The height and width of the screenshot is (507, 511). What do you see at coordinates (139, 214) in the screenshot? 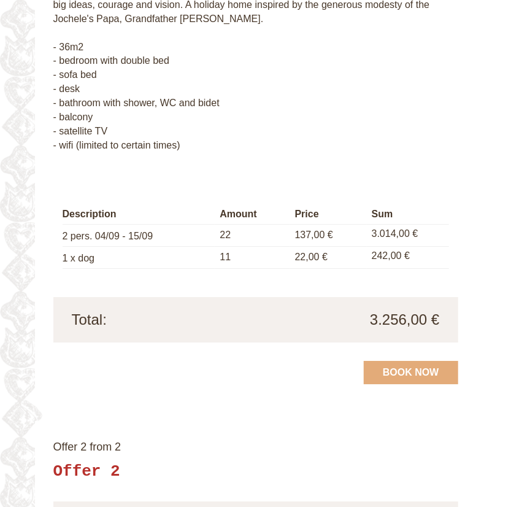
I see `th: Description` at bounding box center [139, 214].